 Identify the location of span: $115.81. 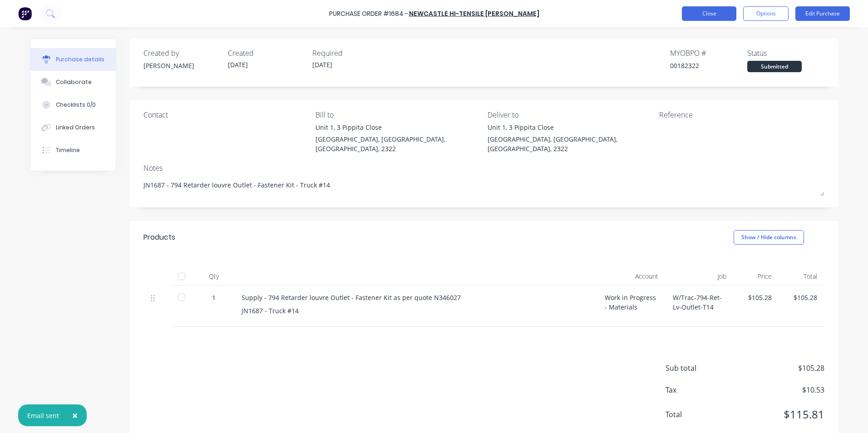
(779, 414).